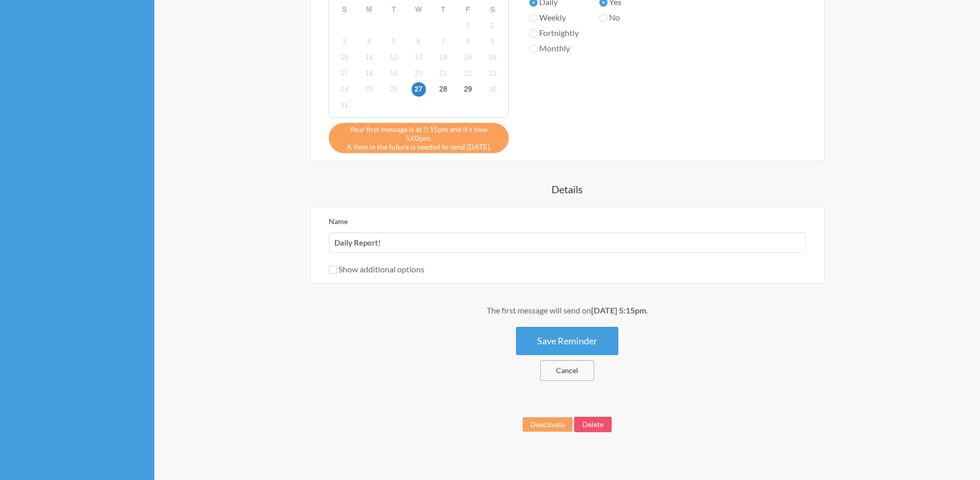 The height and width of the screenshot is (480, 980). What do you see at coordinates (443, 57) in the screenshot?
I see `span: Sunday, September 14, 2025` at bounding box center [443, 57].